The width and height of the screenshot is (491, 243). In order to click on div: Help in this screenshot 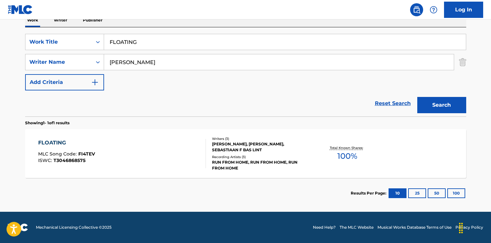, I will do `click(433, 10)`.